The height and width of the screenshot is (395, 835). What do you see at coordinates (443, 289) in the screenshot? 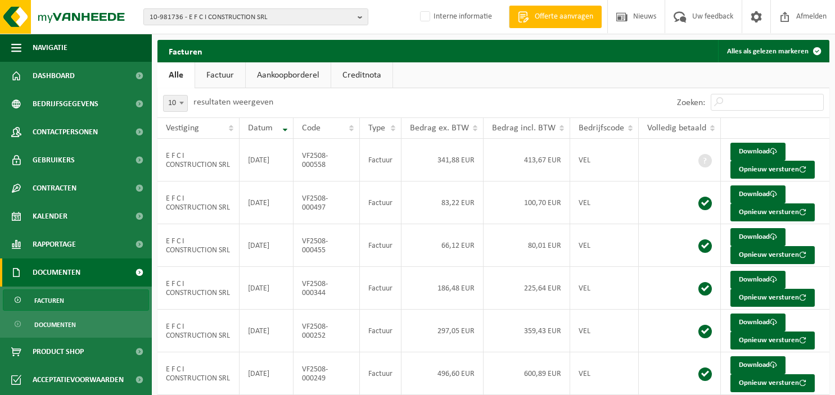
I see `td: 186,48 EUR` at bounding box center [443, 289].